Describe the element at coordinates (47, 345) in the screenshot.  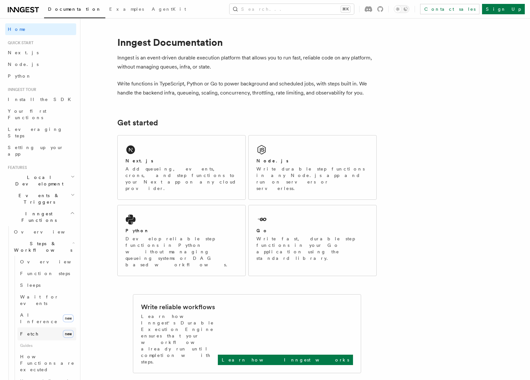
I see `span: Guides` at that location.